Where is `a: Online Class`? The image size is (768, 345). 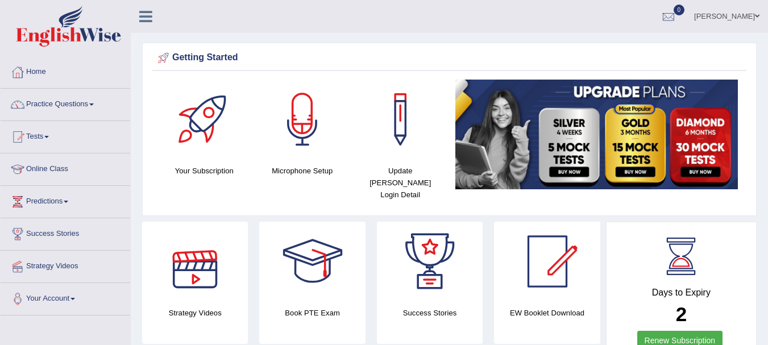
a: Online Class is located at coordinates (65, 168).